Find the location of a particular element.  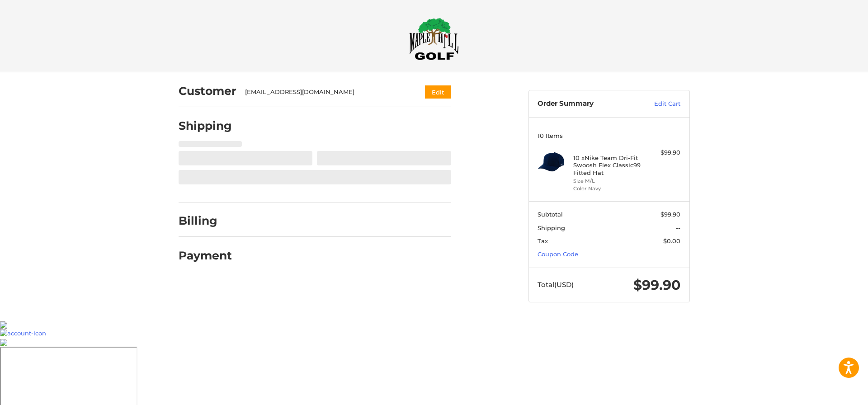

span: $0.00 is located at coordinates (672, 241).